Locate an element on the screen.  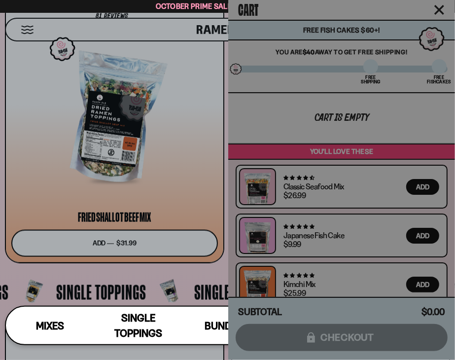
span: Mixes is located at coordinates (50, 325).